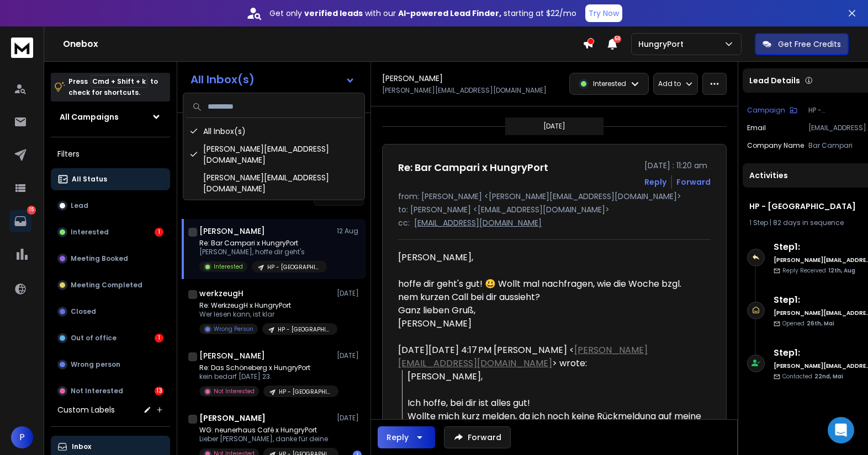 Image resolution: width=868 pixels, height=455 pixels. What do you see at coordinates (829, 376) in the screenshot?
I see `span: 22nd, Mai` at bounding box center [829, 376].